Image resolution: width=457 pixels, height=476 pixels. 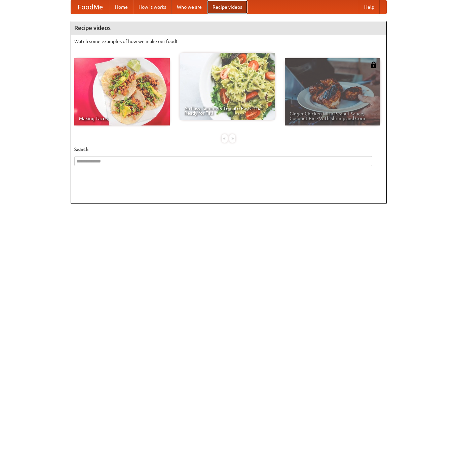 What do you see at coordinates (229, 149) in the screenshot?
I see `h5: Search` at bounding box center [229, 149].